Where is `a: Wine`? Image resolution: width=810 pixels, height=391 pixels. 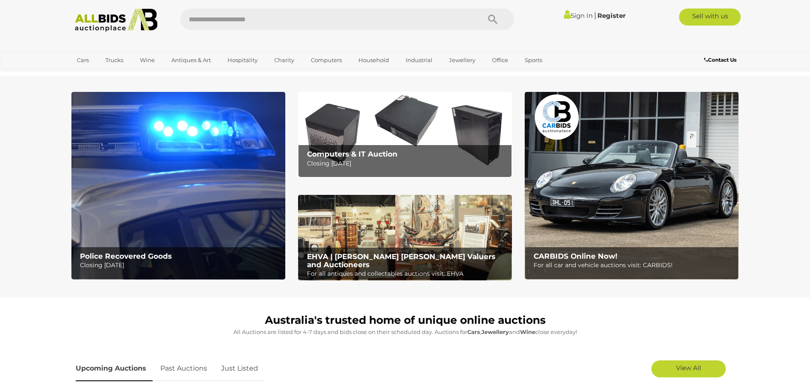
a: Wine is located at coordinates (147, 60).